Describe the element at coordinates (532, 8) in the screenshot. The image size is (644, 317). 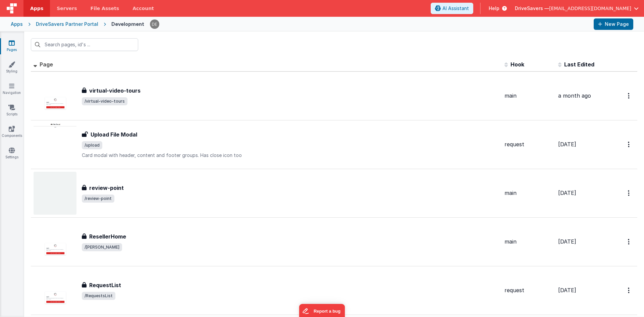
I see `span: DriveSavers —` at that location.